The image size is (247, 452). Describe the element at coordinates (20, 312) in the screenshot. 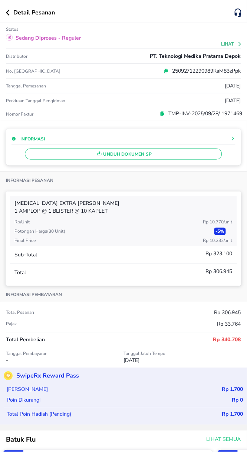

I see `p: Total pesanan` at that location.